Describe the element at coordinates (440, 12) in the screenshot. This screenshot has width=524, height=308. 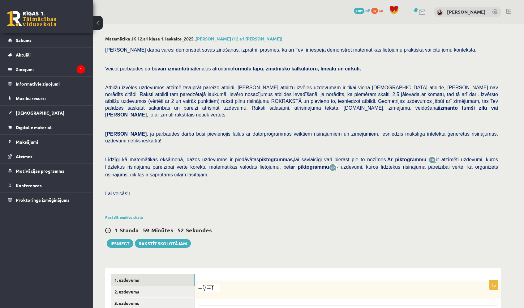
I see `img: Evelīna Auziņa` at that location.